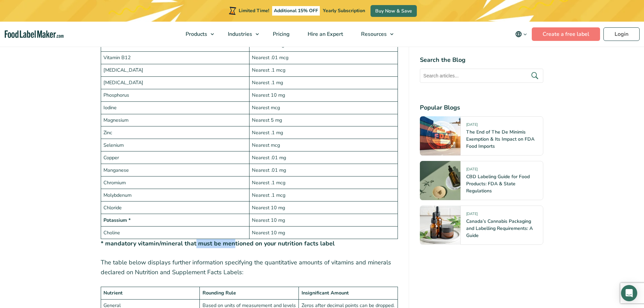 This screenshot has height=308, width=644. Describe the element at coordinates (622, 34) in the screenshot. I see `a: Login` at that location.